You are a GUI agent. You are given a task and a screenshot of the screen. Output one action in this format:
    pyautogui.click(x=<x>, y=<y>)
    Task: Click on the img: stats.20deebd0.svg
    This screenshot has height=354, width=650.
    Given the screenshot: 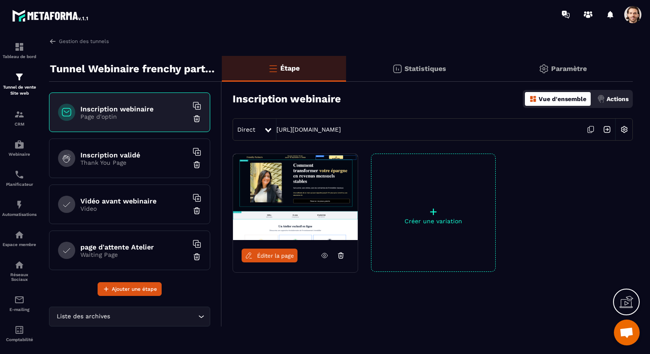 What is the action you would take?
    pyautogui.click(x=397, y=69)
    